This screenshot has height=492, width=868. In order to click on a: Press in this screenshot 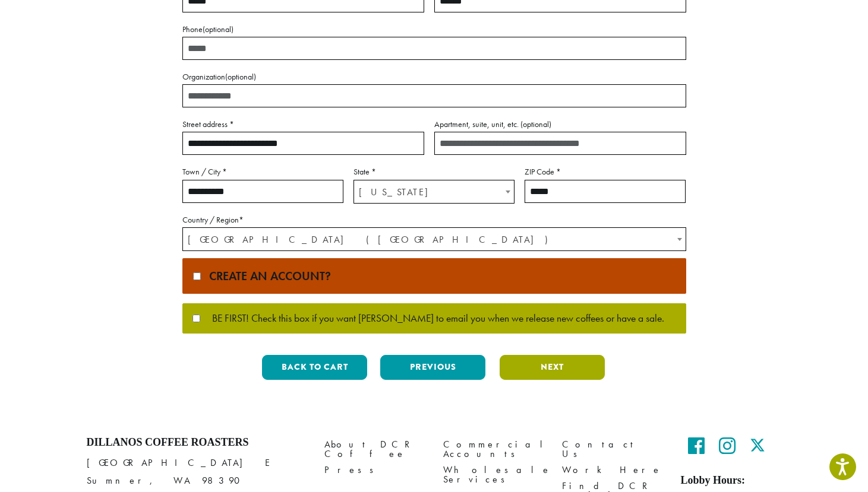, I will do `click(375, 470)`.